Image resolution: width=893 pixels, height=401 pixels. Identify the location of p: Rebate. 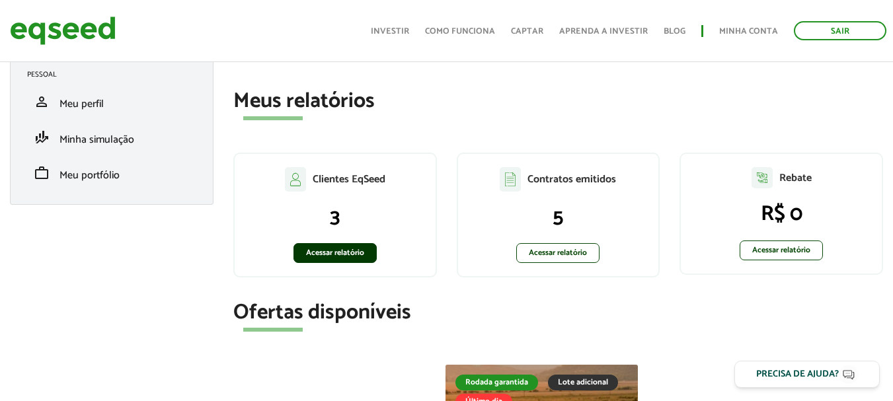
(795, 178).